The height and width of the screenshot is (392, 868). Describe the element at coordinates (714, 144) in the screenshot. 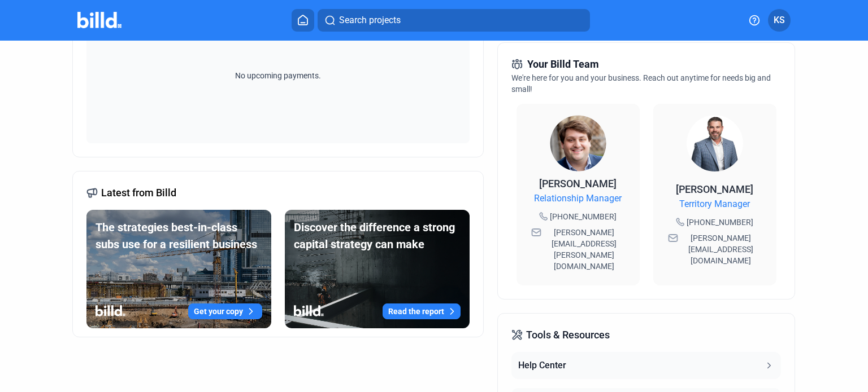

I see `img: Territory Manager` at that location.